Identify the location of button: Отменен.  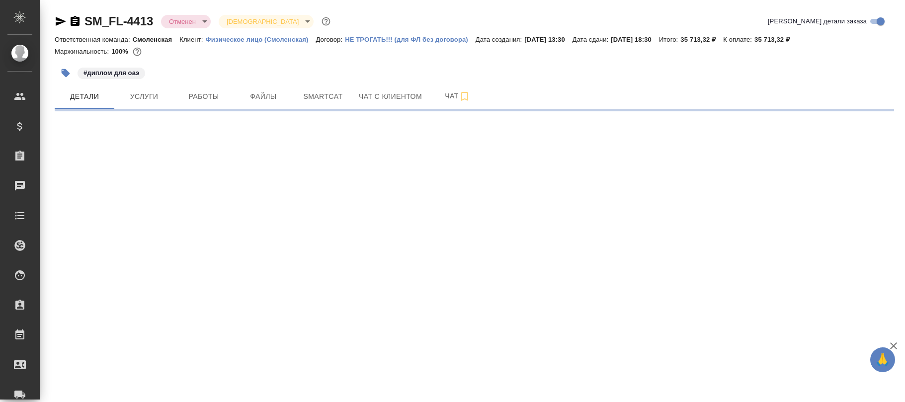
(182, 21).